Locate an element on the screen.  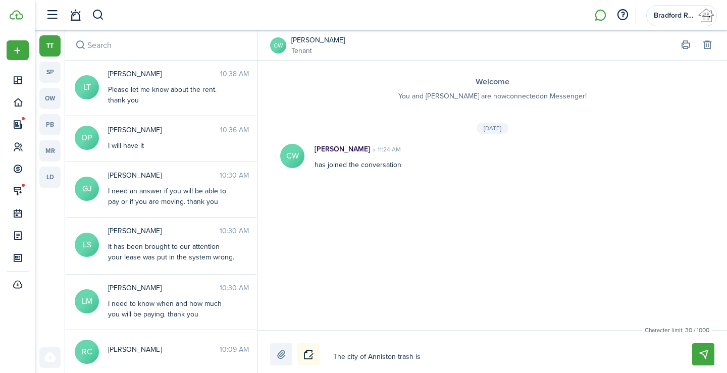
a: mr is located at coordinates (50, 151).